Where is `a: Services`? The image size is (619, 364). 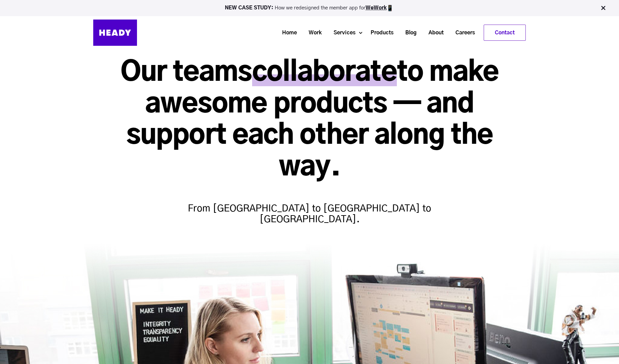
a: Services is located at coordinates (342, 33).